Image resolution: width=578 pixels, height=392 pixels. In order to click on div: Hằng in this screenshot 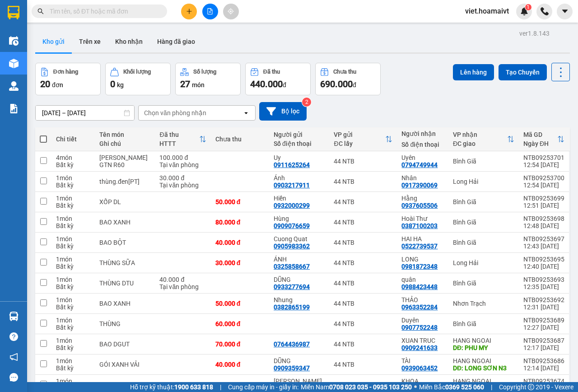, I will do `click(422, 198)`.